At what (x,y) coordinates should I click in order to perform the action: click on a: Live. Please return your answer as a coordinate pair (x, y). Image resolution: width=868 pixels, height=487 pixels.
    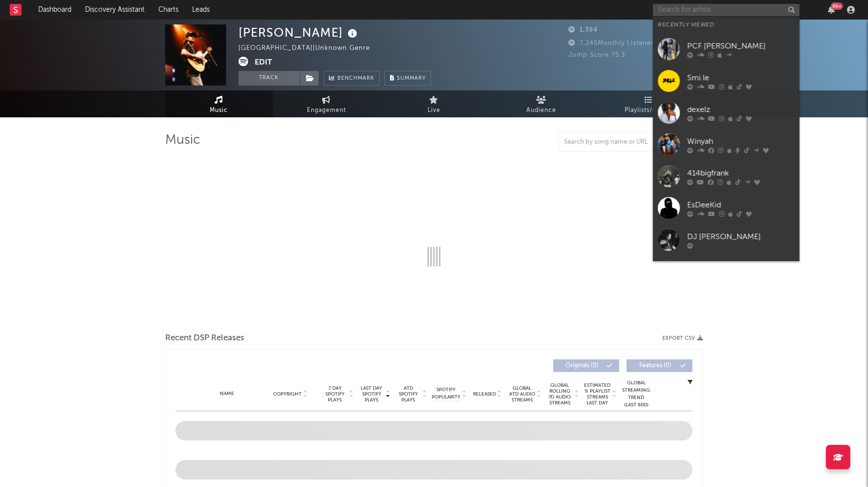
    Looking at the image, I should click on (434, 103).